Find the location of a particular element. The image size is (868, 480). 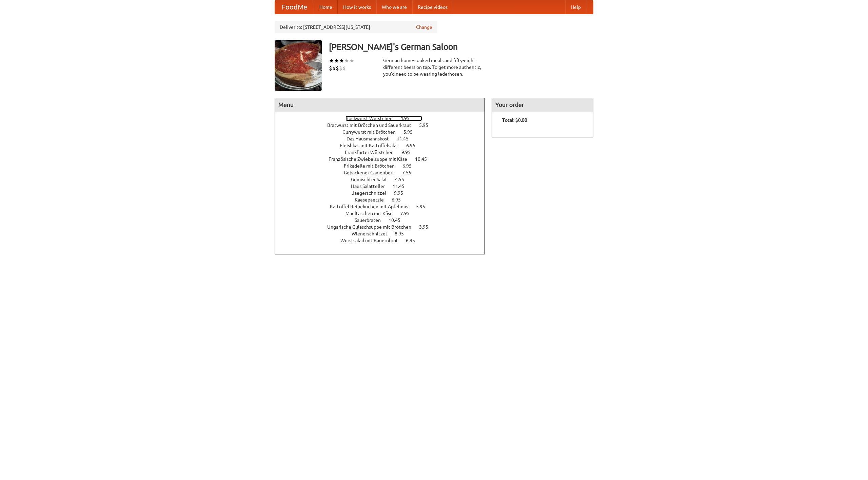

a: FoodMe is located at coordinates (294, 7).